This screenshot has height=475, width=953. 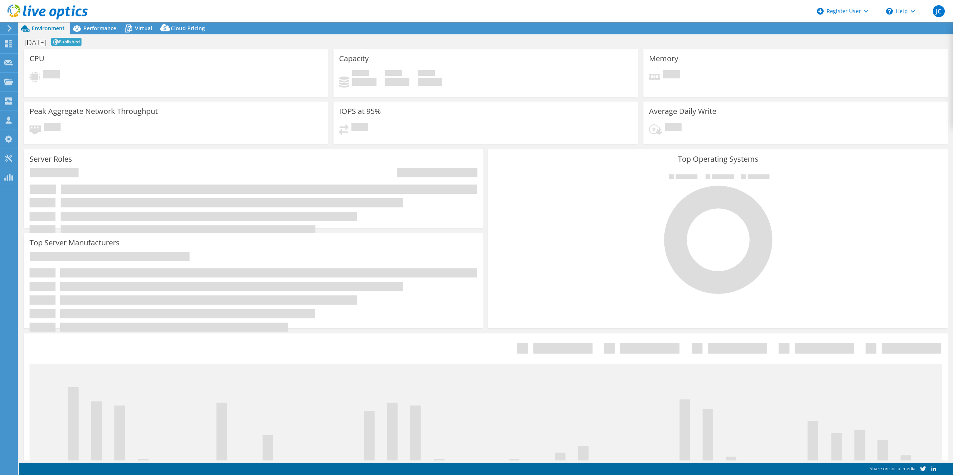 What do you see at coordinates (360, 111) in the screenshot?
I see `h3: IOPS at 95%` at bounding box center [360, 111].